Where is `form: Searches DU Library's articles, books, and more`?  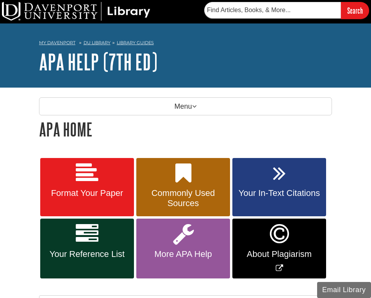
form: Searches DU Library's articles, books, and more is located at coordinates (287, 10).